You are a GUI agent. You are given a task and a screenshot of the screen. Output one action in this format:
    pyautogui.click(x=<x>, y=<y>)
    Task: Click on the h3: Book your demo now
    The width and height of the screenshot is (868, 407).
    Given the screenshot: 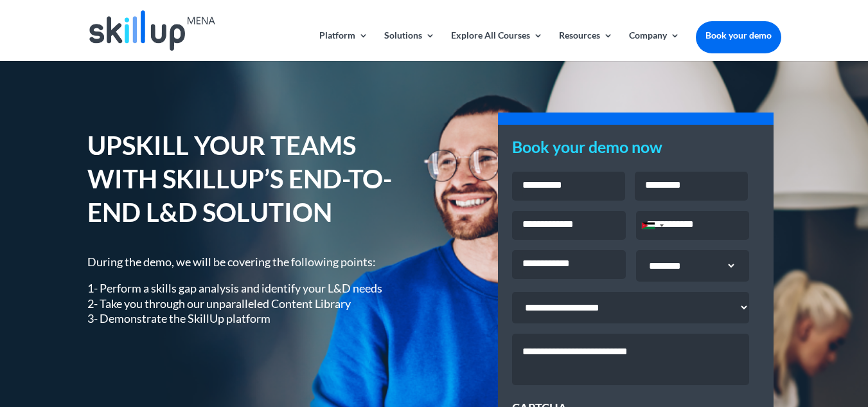 What is the action you would take?
    pyautogui.click(x=635, y=150)
    